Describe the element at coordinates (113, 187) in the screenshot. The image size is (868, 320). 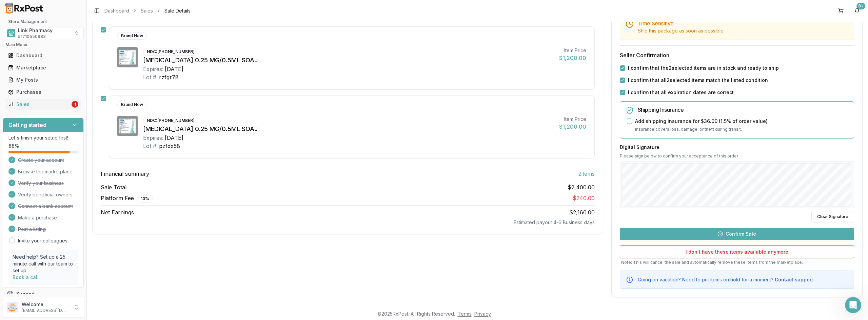
I see `span: Sale Total` at that location.